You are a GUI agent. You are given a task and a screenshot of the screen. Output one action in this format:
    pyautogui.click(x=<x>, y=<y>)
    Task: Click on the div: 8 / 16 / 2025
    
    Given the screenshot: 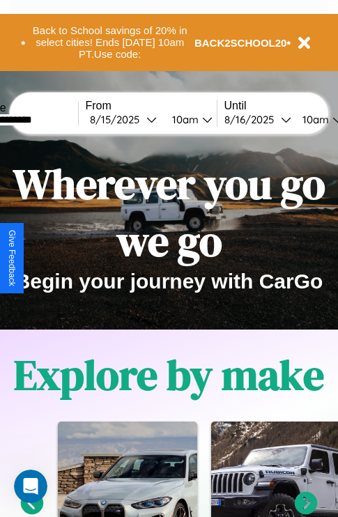 What is the action you would take?
    pyautogui.click(x=252, y=119)
    